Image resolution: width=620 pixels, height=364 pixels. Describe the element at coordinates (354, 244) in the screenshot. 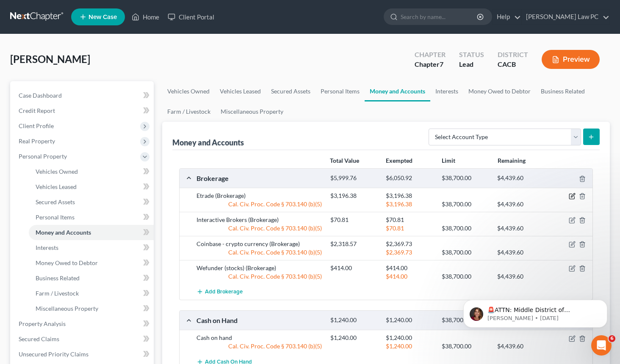

I see `div: $2,318.57` at that location.